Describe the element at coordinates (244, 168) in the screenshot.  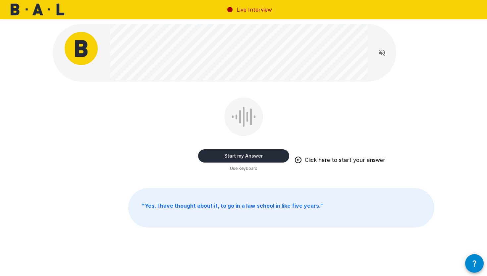
I see `span: Use Keyboard` at that location.